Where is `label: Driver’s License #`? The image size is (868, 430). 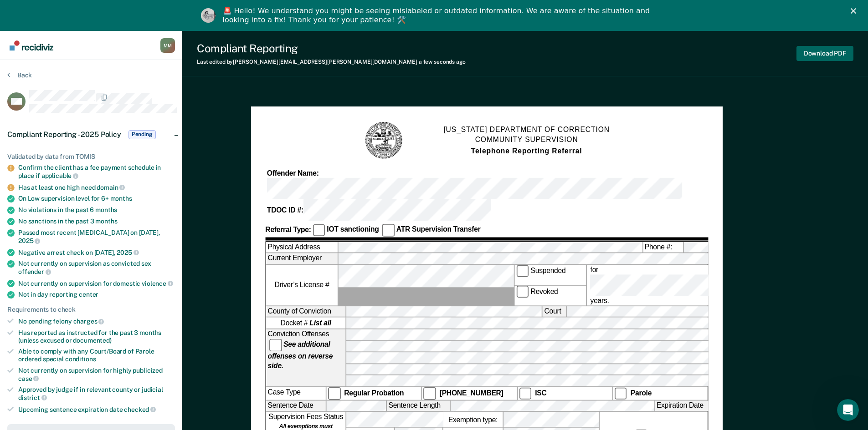
label: Driver’s License # is located at coordinates (302, 285).